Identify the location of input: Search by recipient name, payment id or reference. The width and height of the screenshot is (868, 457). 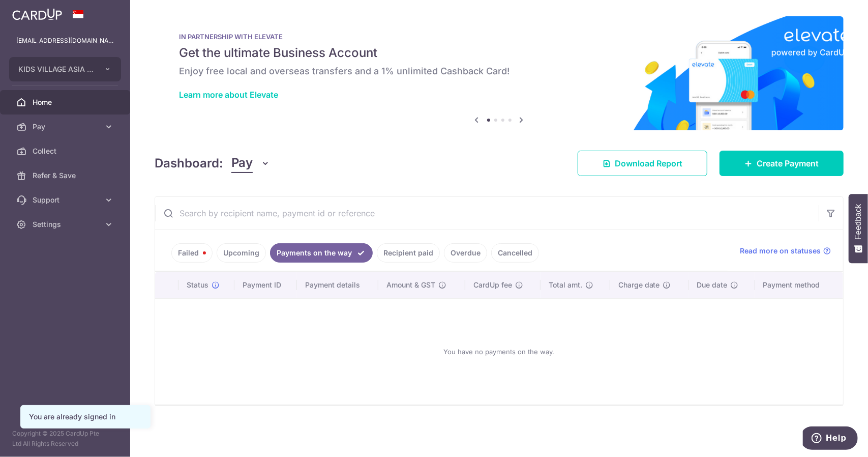
(486, 213).